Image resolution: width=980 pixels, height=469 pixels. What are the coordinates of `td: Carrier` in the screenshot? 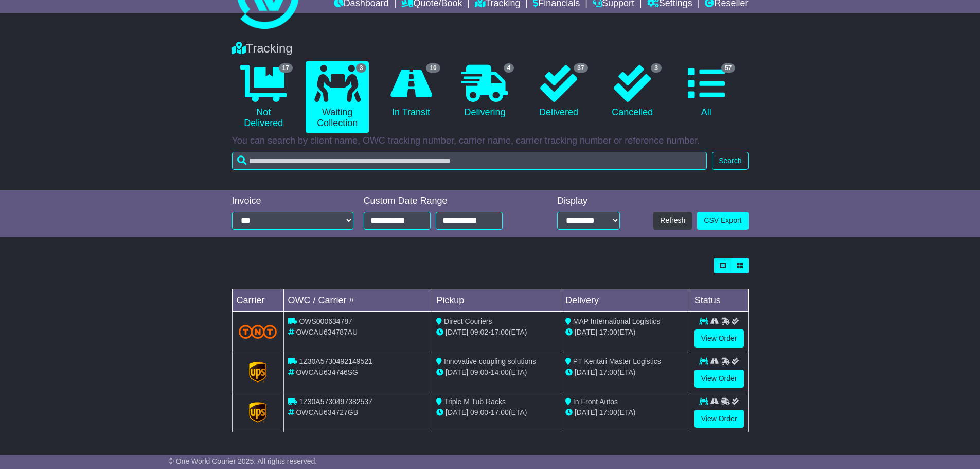 It's located at (258, 301).